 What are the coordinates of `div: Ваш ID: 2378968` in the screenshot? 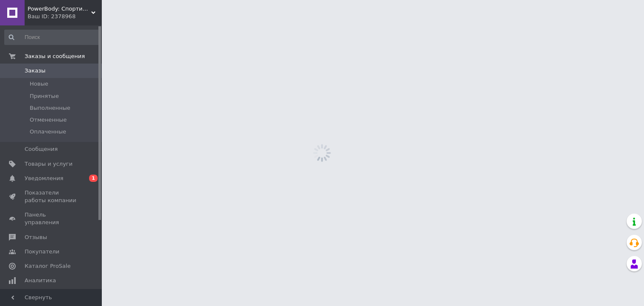 It's located at (65, 17).